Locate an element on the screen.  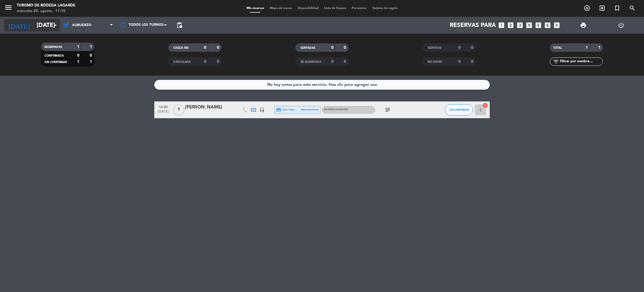
i: turned_in_not is located at coordinates (617, 8).